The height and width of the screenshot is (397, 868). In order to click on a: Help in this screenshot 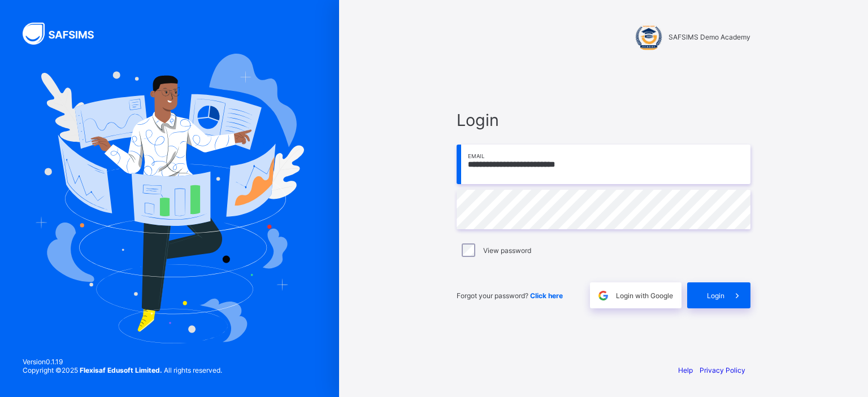, I will do `click(685, 369)`.